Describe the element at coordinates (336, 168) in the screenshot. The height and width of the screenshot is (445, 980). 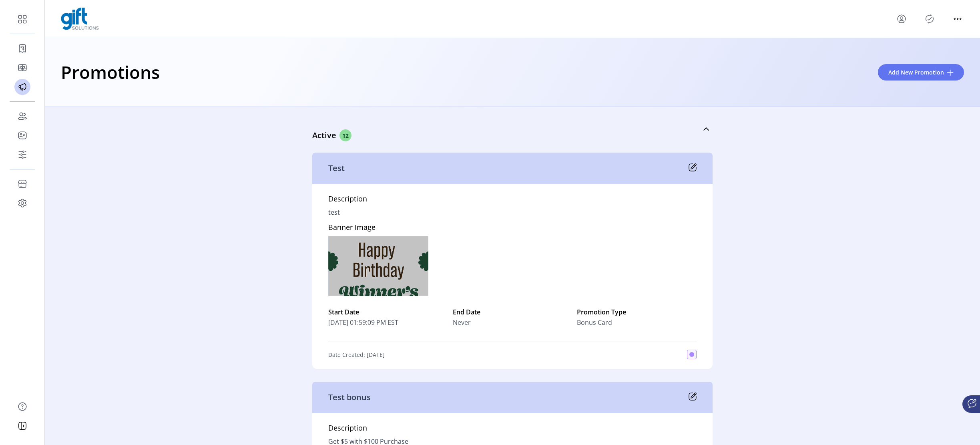
I see `p: Test` at that location.